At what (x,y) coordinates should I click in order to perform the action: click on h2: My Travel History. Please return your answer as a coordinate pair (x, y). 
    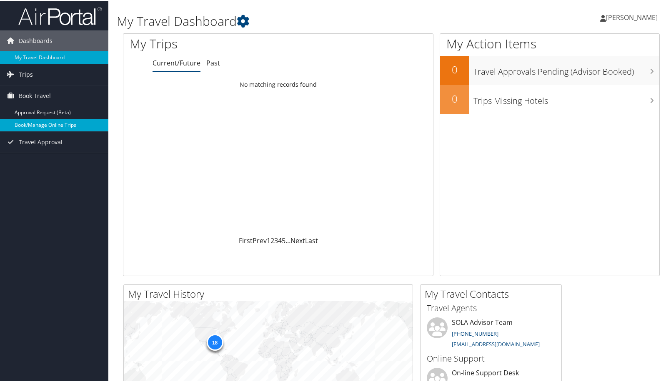
    Looking at the image, I should click on (270, 293).